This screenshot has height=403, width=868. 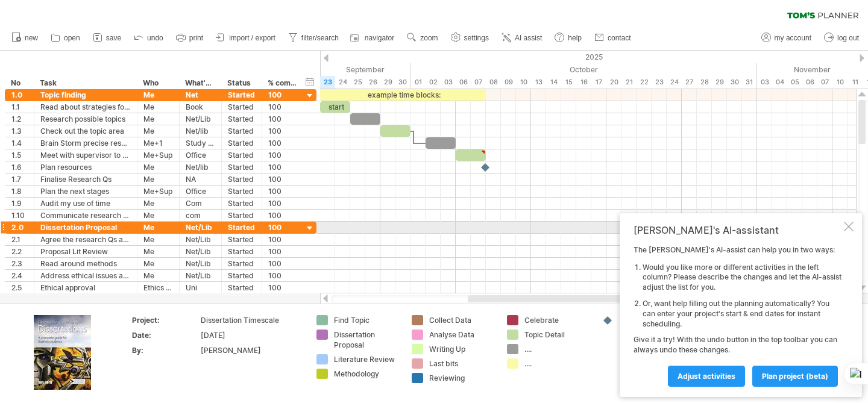 I want to click on a: AI assist, so click(x=522, y=38).